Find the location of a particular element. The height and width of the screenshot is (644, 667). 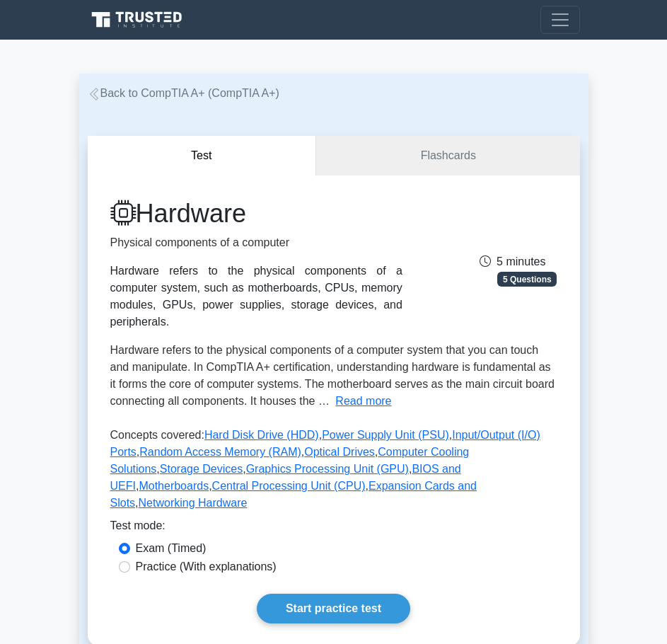

label: Exam (Timed) is located at coordinates (171, 548).